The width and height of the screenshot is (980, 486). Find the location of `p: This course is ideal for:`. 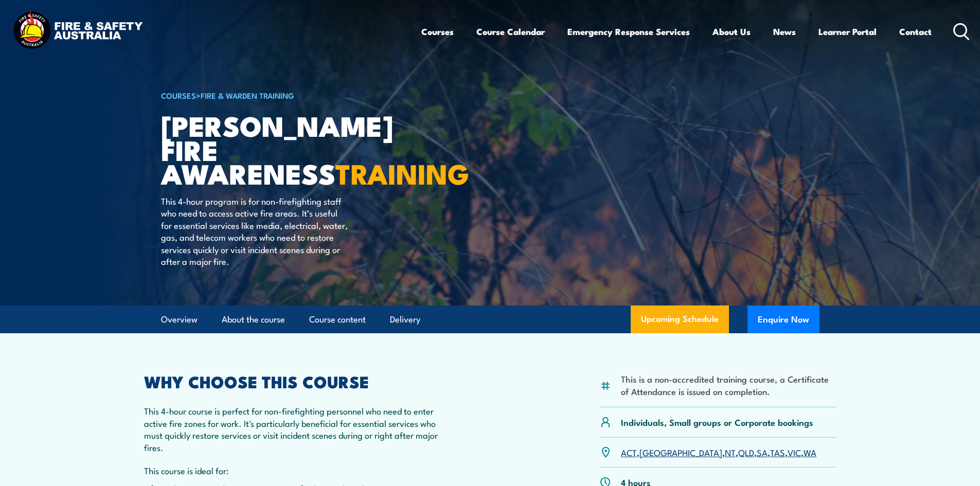

p: This course is ideal for: is located at coordinates (294, 471).